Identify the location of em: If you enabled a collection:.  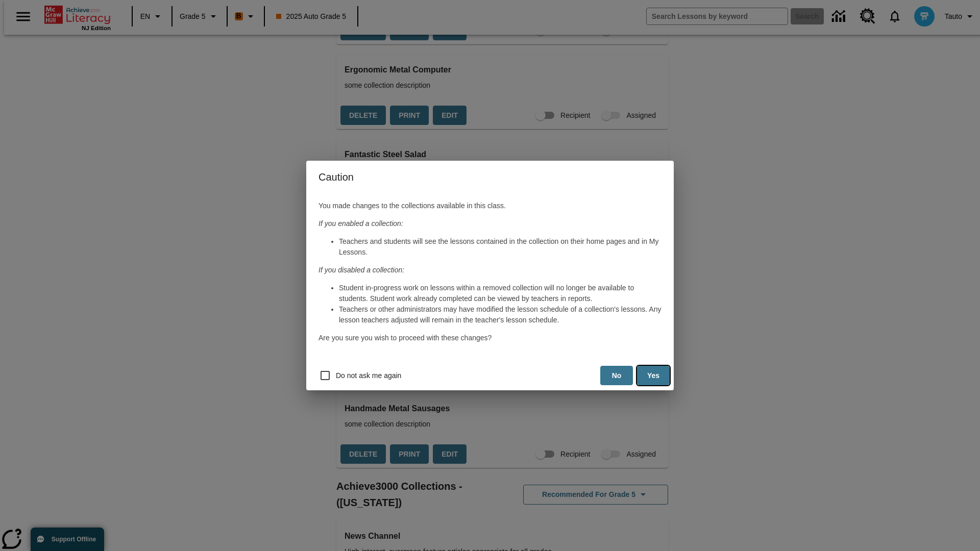
(361, 223).